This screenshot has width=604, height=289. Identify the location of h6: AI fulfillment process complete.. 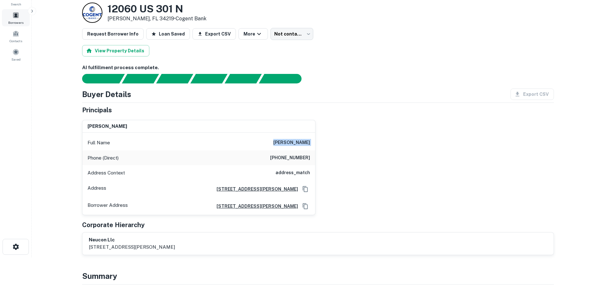
(318, 68).